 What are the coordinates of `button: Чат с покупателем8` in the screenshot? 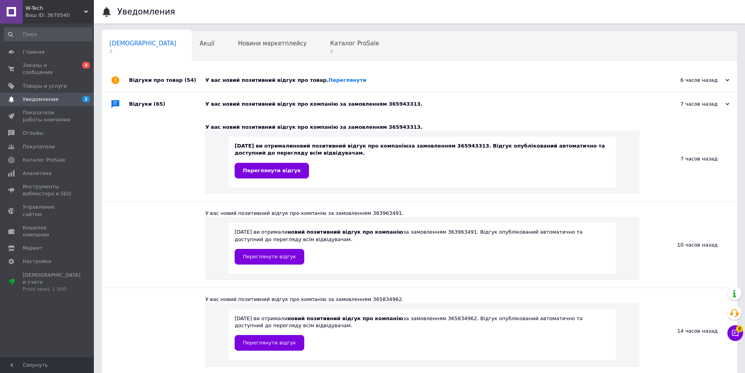 It's located at (736, 333).